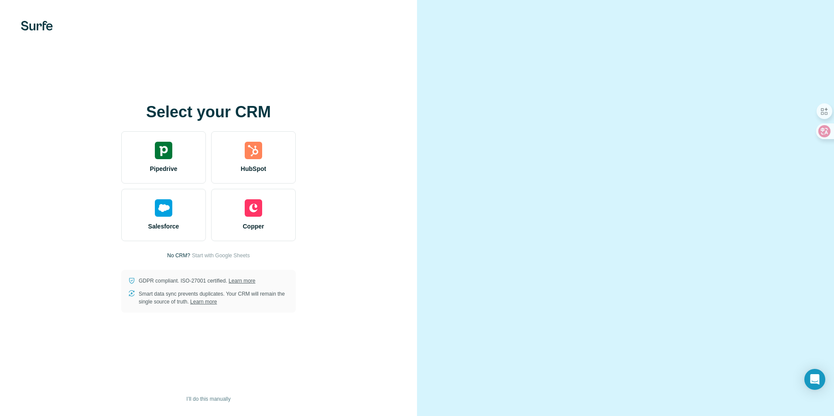 The width and height of the screenshot is (834, 416). Describe the element at coordinates (214, 298) in the screenshot. I see `p: Smart data sync prevents duplicates. Your CRM will remain the single source of truth.` at that location.